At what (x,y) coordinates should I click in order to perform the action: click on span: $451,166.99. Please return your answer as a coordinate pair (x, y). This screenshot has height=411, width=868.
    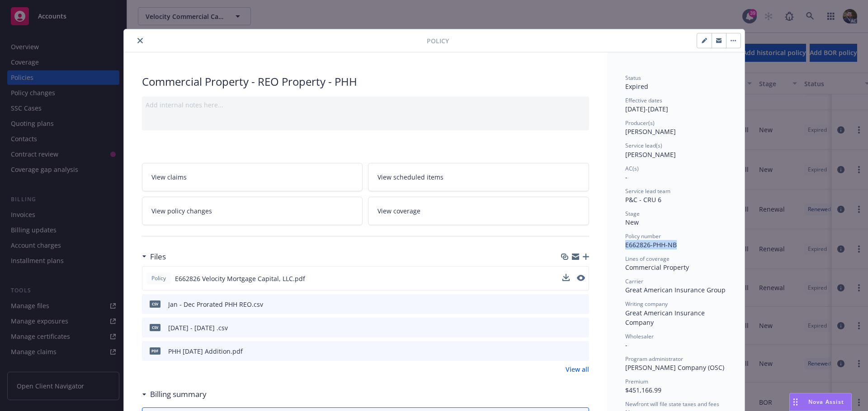
    Looking at the image, I should click on (643, 390).